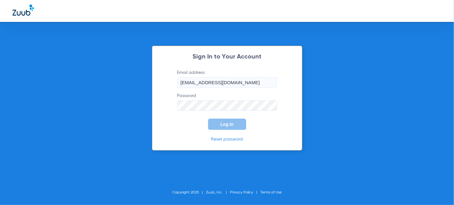  I want to click on div: Chat Widget, so click(439, 190).